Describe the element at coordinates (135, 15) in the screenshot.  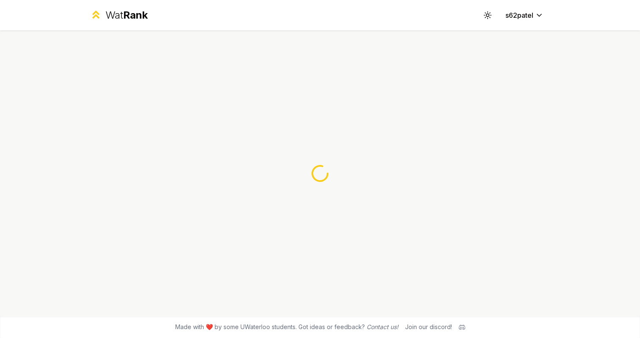
I see `span: Rank` at that location.